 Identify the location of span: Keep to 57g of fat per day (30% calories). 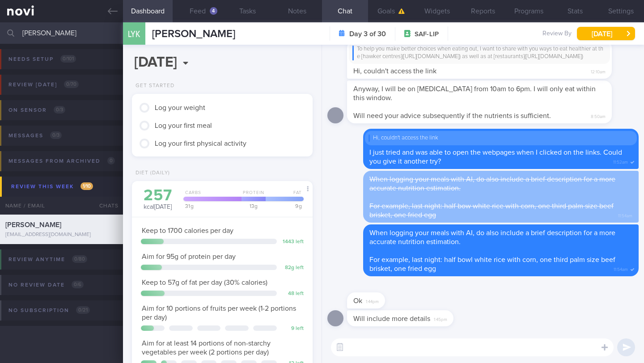
(205, 283).